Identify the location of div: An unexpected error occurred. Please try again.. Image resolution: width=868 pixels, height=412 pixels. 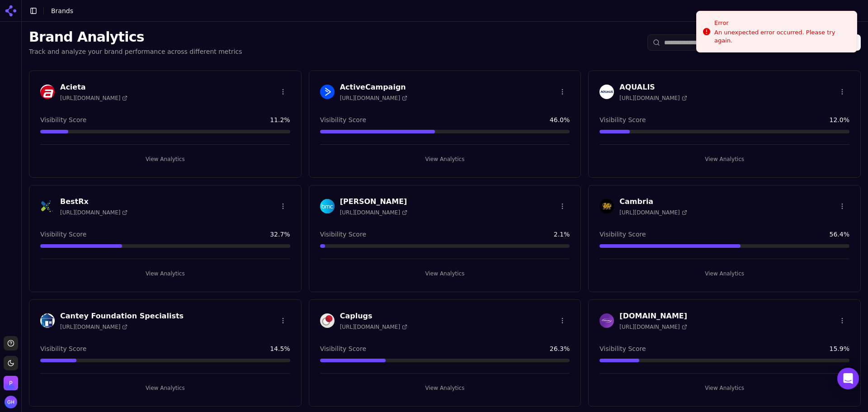
(781, 37).